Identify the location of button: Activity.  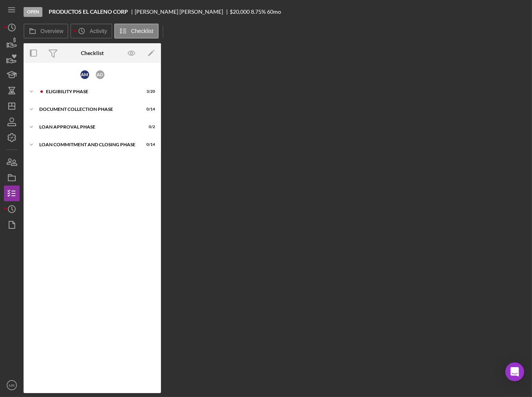
(91, 31).